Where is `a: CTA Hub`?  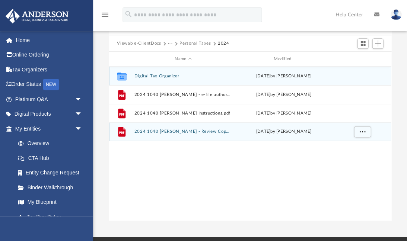 a: CTA Hub is located at coordinates (52, 158).